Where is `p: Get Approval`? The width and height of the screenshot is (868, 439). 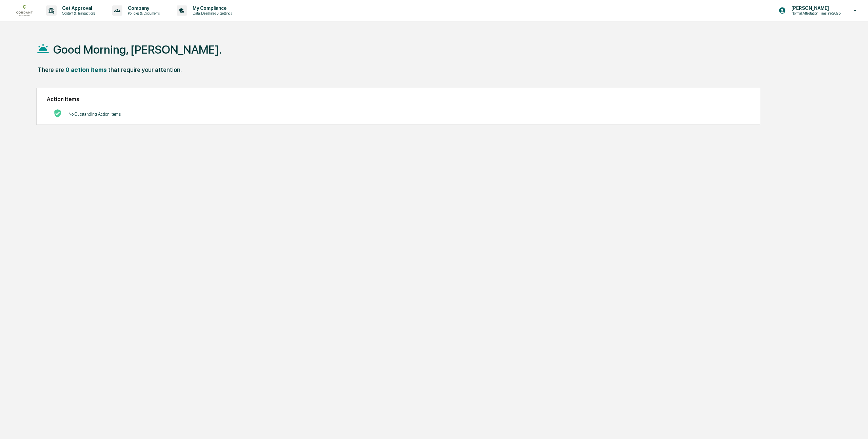 p: Get Approval is located at coordinates (78, 8).